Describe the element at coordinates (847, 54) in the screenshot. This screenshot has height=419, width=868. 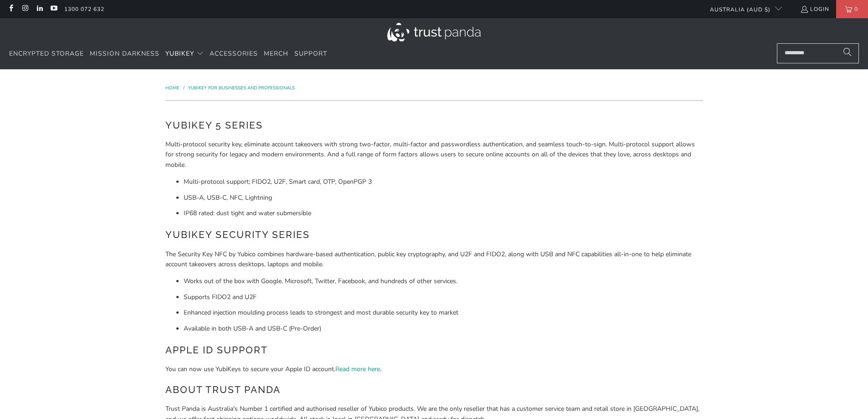
I see `button: Search` at that location.